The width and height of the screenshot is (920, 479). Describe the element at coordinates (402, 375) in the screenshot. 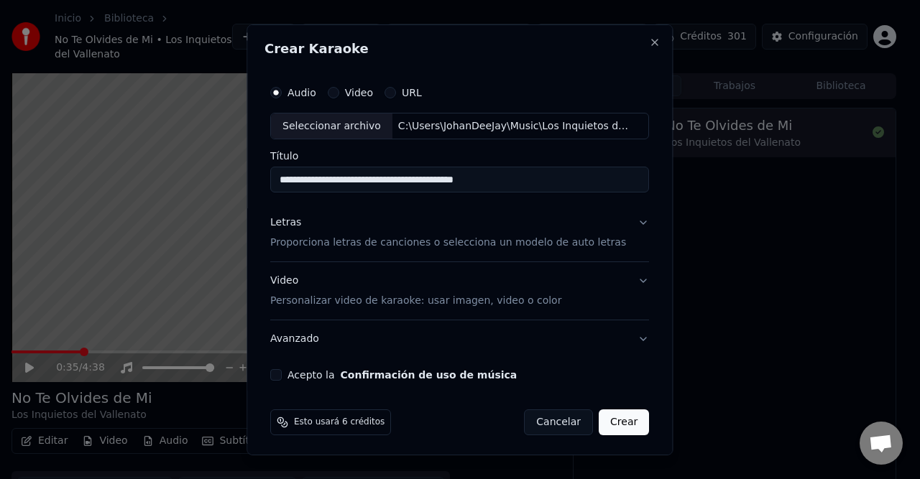

I see `label: Acepto la` at that location.